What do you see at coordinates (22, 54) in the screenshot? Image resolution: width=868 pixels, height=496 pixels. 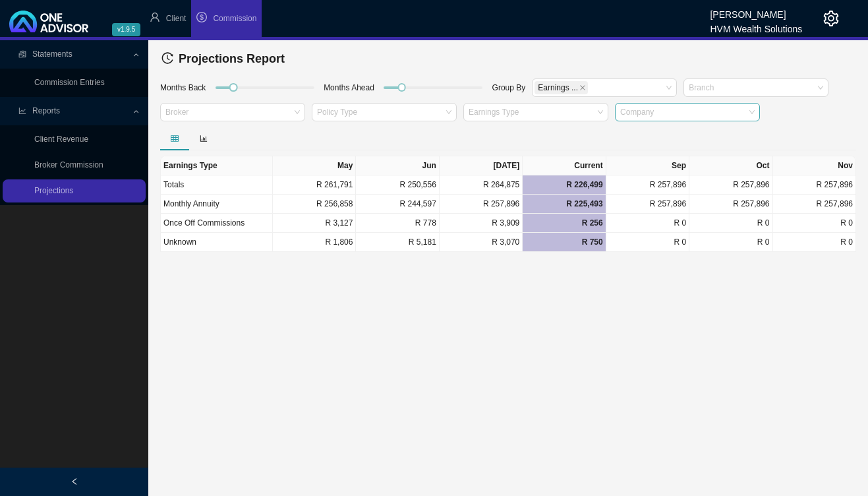 I see `span: reconciliation` at bounding box center [22, 54].